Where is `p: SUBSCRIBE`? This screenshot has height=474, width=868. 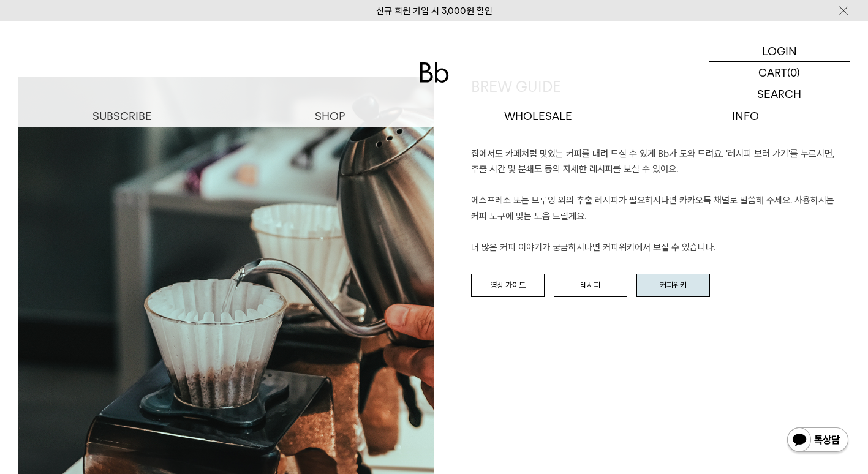
p: SUBSCRIBE is located at coordinates (122, 116).